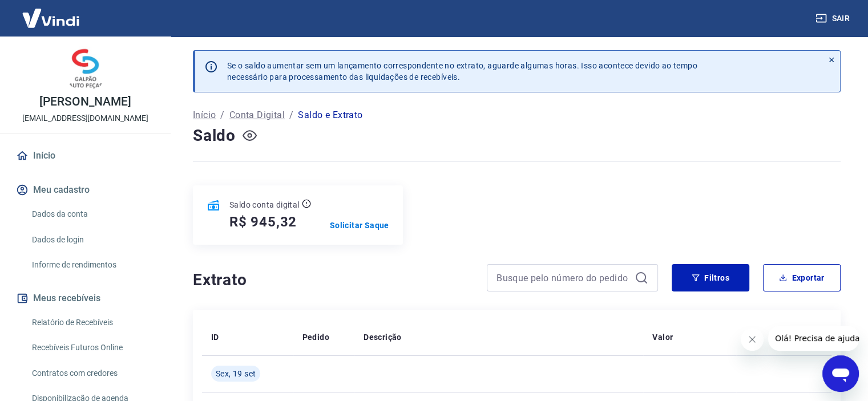  Describe the element at coordinates (360, 225) in the screenshot. I see `p: Solicitar Saque` at that location.